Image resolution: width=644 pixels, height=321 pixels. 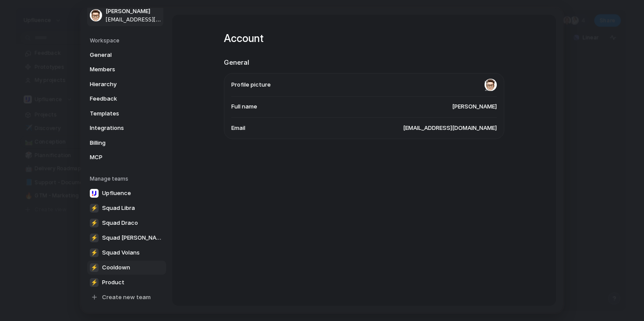 I want to click on span: Easily build feedbacks pipelines from external sources (ie. from forms, surveys, etc), so click(x=160, y=99).